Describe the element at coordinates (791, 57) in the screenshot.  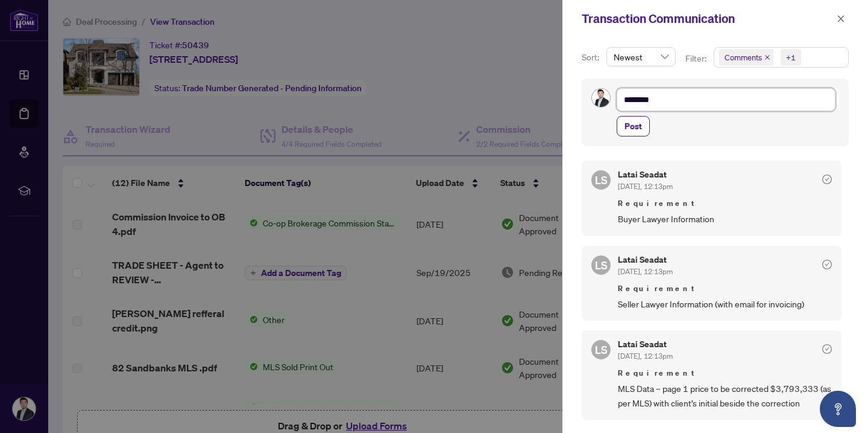
I see `div: +1` at that location.